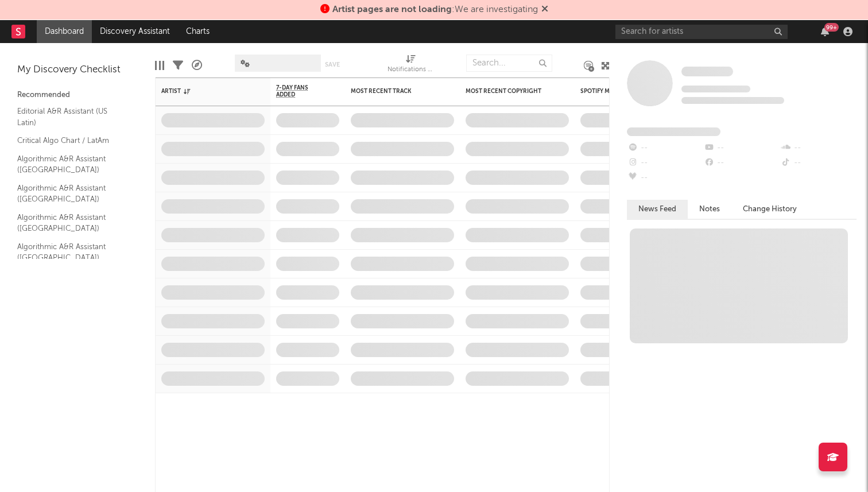  Describe the element at coordinates (72, 140) in the screenshot. I see `a: Critical Algo Chart / LatAm` at that location.